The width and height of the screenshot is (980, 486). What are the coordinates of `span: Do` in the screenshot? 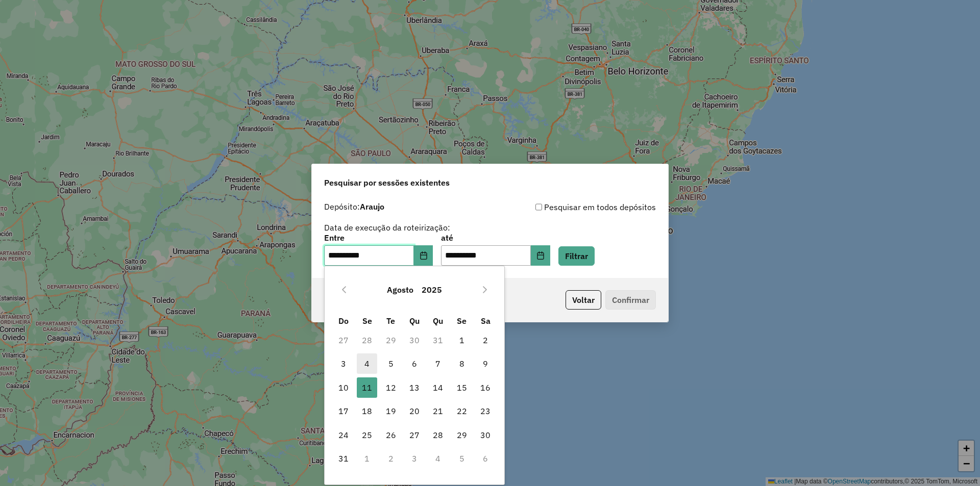 It's located at (344, 321).